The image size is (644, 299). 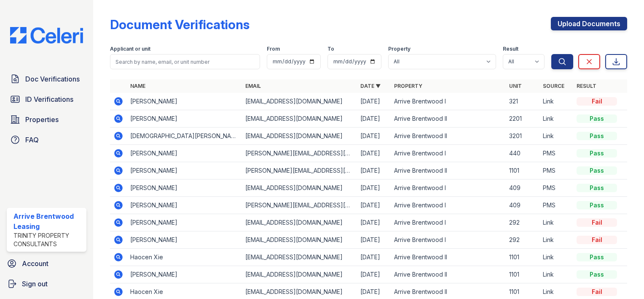 I want to click on span: Account, so click(x=35, y=263).